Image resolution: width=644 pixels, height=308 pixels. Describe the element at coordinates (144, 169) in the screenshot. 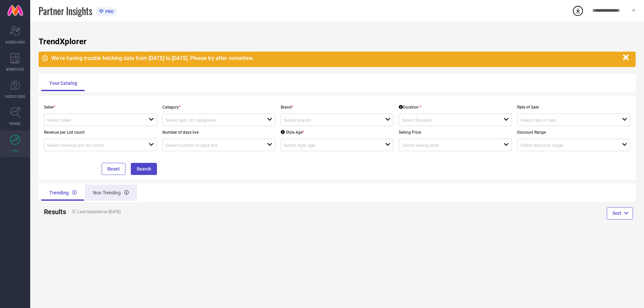

I see `button: Search` at that location.